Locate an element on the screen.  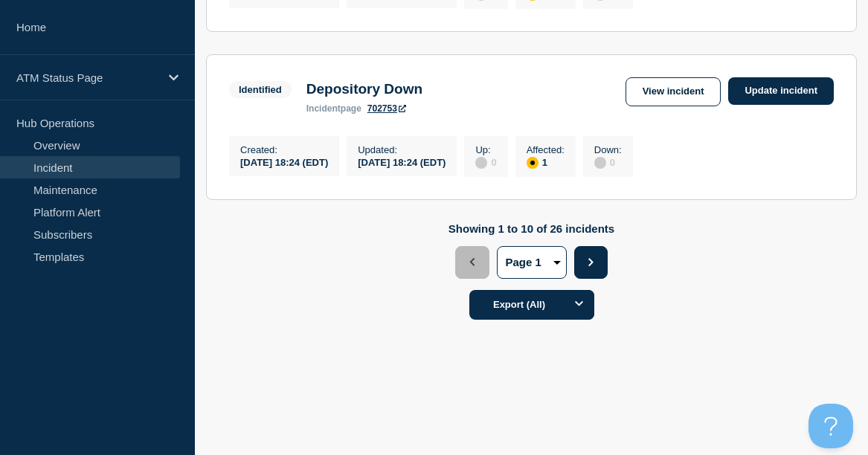
p: Affected : is located at coordinates (545, 150).